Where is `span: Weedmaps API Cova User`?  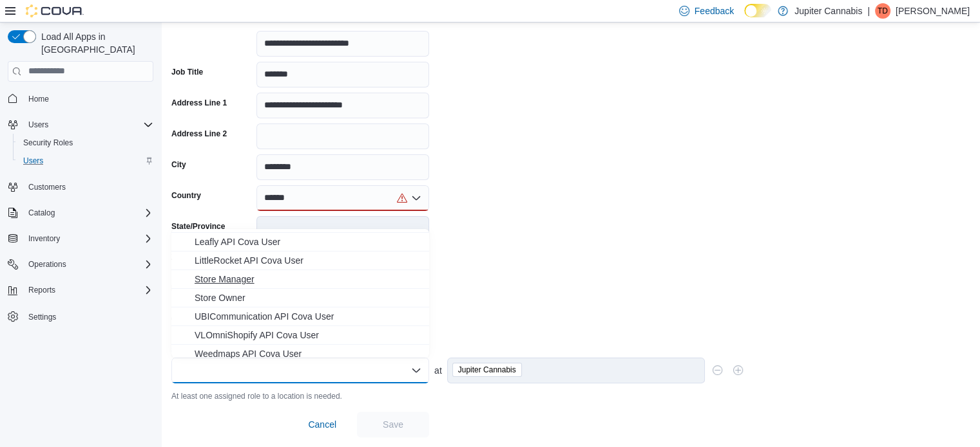 span: Weedmaps API Cova User is located at coordinates (308, 354).